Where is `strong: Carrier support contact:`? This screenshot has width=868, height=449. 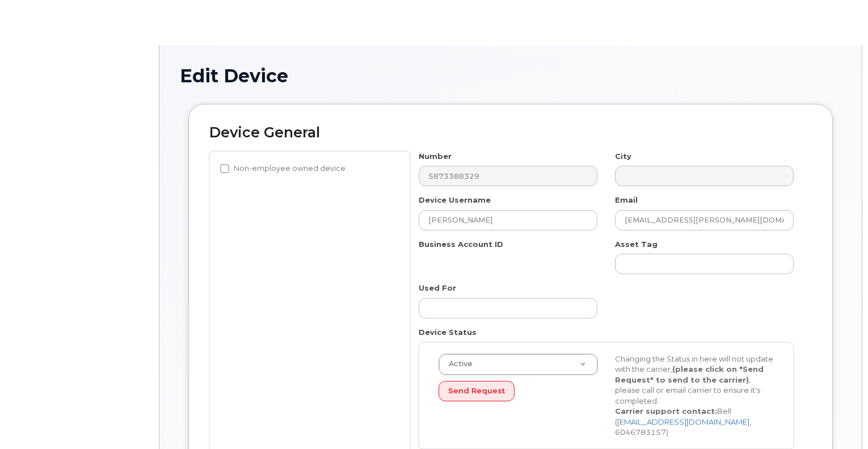 strong: Carrier support contact: is located at coordinates (666, 411).